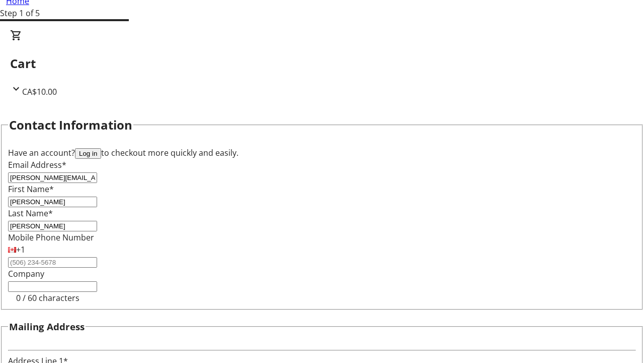  What do you see at coordinates (31, 189) in the screenshot?
I see `label: First Name*` at bounding box center [31, 189].